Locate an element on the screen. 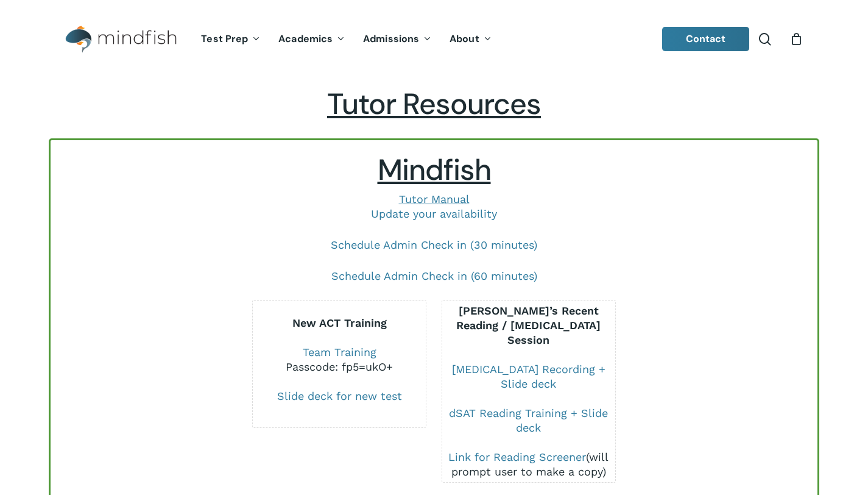  a: Contact is located at coordinates (706, 39).